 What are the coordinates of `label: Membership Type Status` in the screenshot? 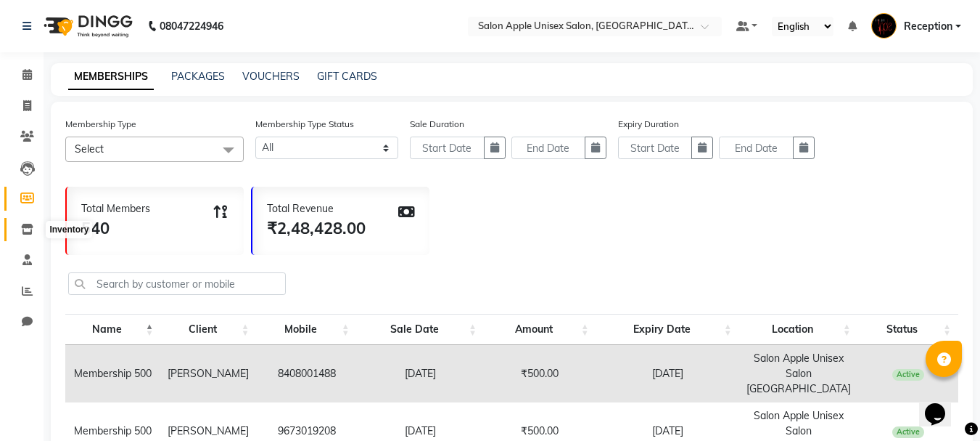 It's located at (305, 124).